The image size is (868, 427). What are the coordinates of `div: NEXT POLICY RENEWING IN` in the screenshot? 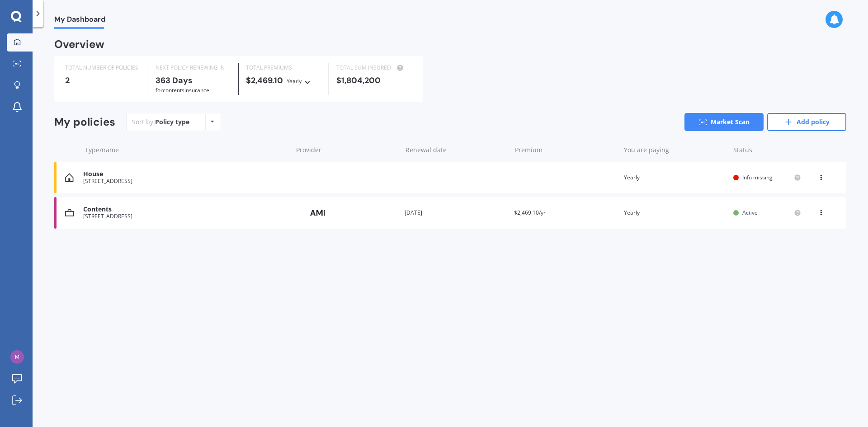 It's located at (193, 68).